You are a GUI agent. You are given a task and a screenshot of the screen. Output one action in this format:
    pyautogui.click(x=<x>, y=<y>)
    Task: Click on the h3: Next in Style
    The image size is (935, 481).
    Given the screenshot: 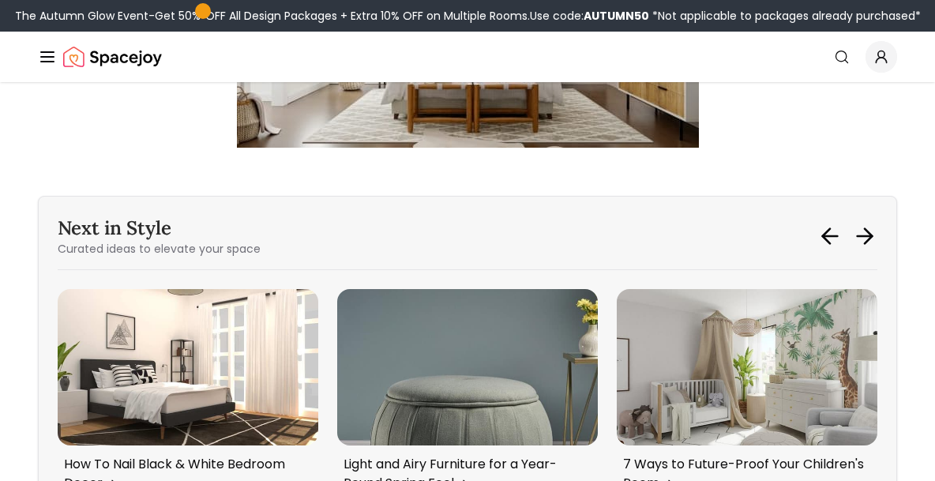 What is the action you would take?
    pyautogui.click(x=159, y=228)
    